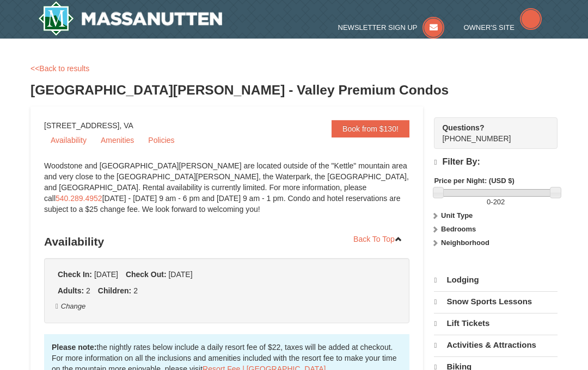 The image size is (588, 370). I want to click on a: Policies, so click(161, 140).